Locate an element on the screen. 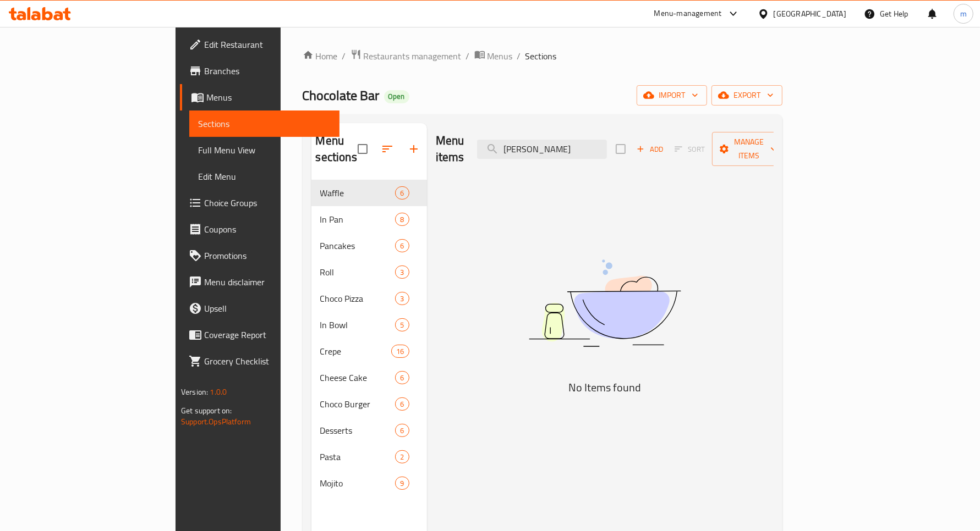  div: Choco Pizza3 is located at coordinates (369, 298).